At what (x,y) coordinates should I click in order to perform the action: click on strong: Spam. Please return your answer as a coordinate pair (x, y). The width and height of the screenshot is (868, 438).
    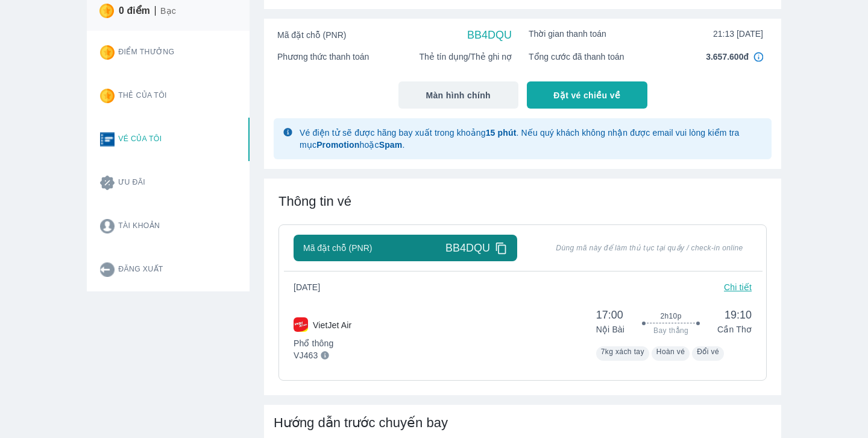
    Looking at the image, I should click on (390, 145).